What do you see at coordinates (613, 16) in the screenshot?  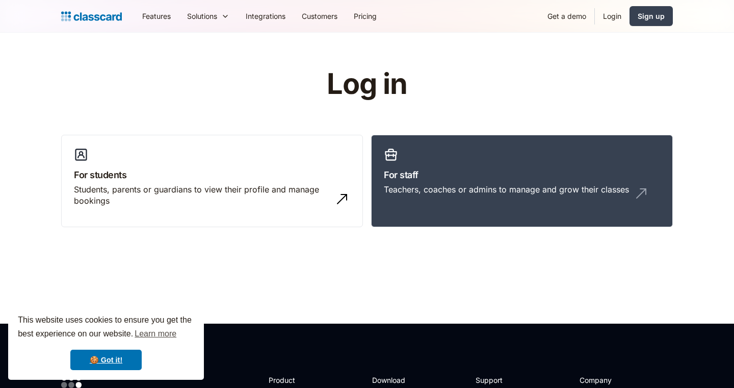 I see `a: Login` at bounding box center [613, 16].